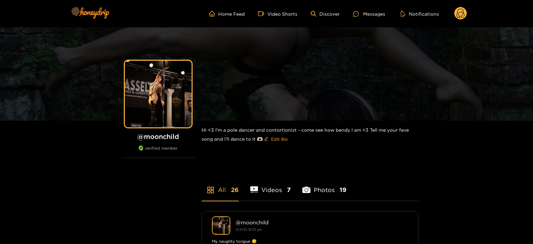  I want to click on span: appstore, so click(211, 190).